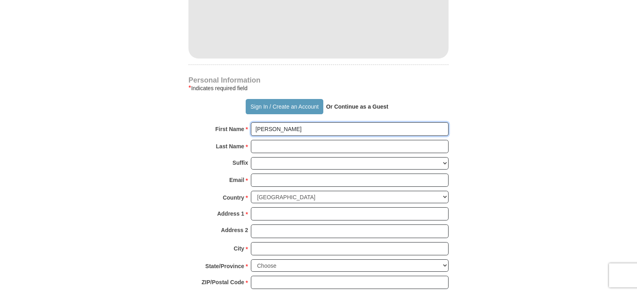  I want to click on strong: Email, so click(237, 180).